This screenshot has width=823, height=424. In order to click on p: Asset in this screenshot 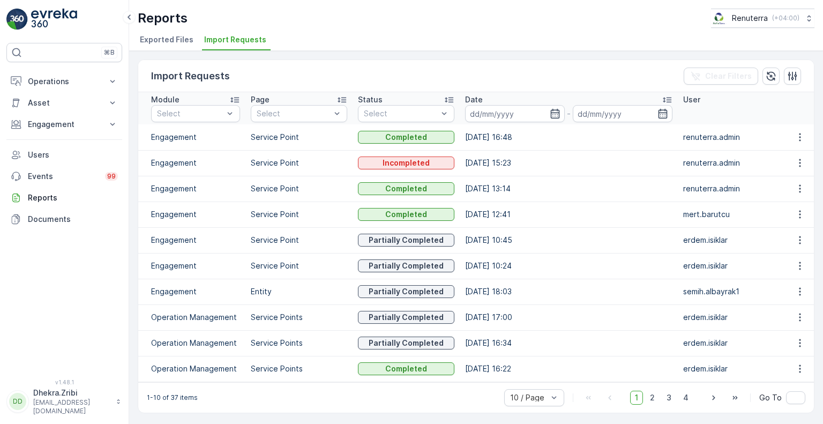, I will do `click(64, 103)`.